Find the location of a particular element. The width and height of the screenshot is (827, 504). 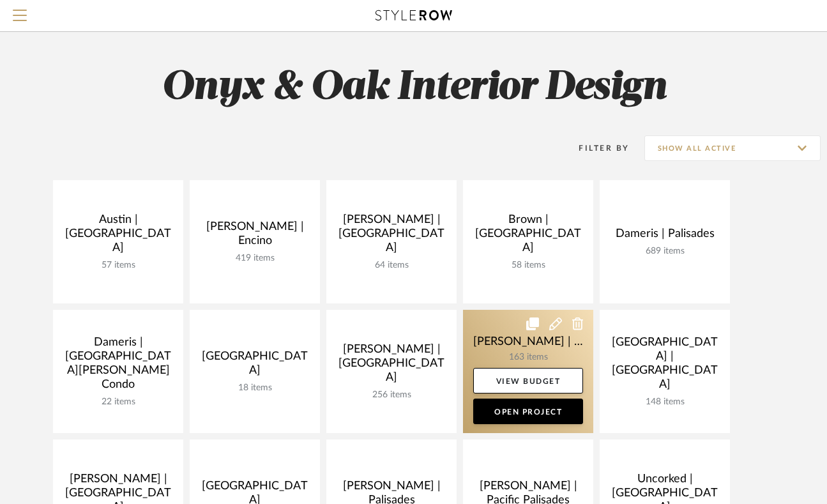

div: 64 items is located at coordinates (392, 265).